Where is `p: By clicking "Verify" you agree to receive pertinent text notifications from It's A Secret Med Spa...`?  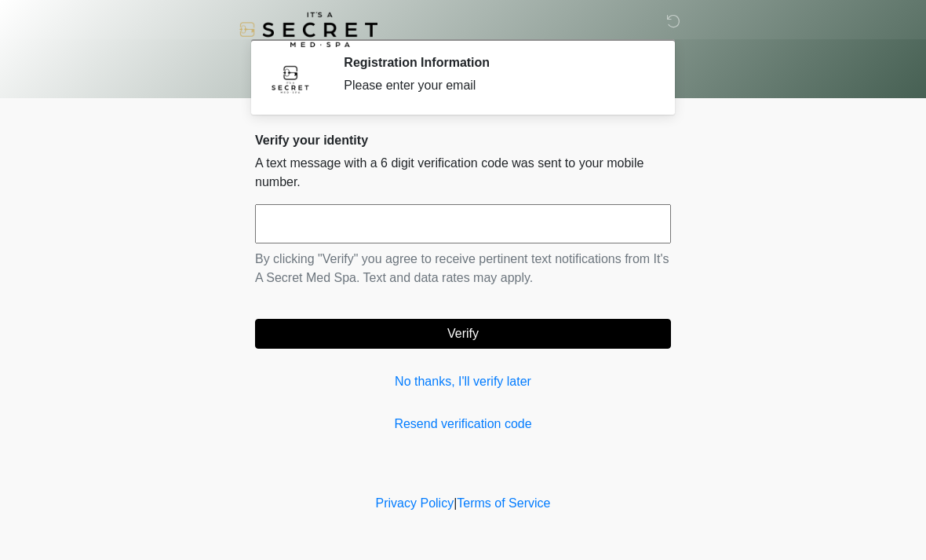
p: By clicking "Verify" you agree to receive pertinent text notifications from It's A Secret Med Spa... is located at coordinates (463, 269).